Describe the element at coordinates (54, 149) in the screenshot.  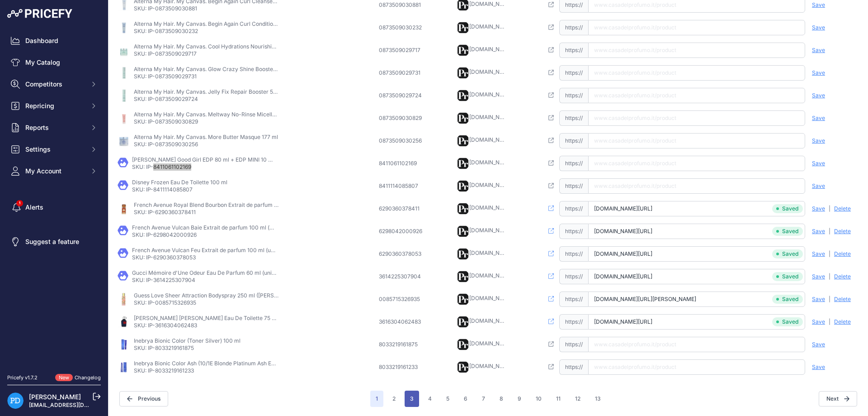
I see `button: Settings` at that location.